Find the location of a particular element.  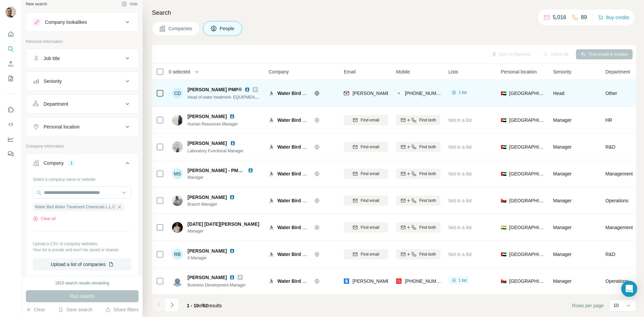

button: Department is located at coordinates (82, 104).